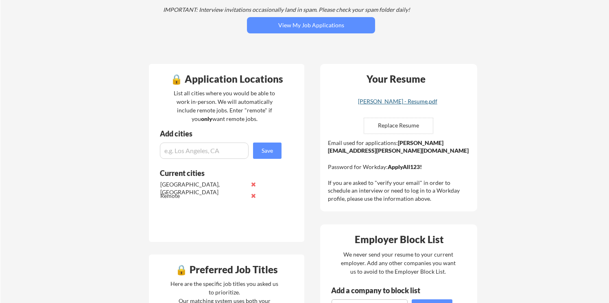 The image size is (609, 303). Describe the element at coordinates (311, 25) in the screenshot. I see `button: View My Job Applications` at that location.